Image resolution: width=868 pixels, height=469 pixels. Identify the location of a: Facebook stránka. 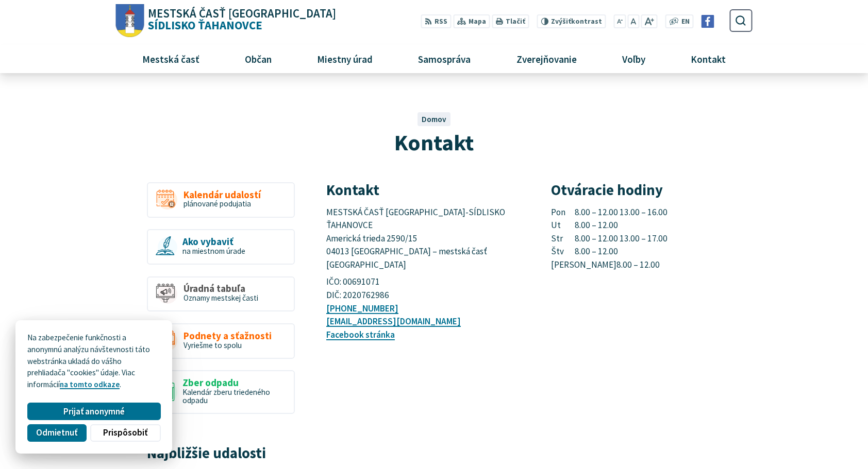
(360, 335).